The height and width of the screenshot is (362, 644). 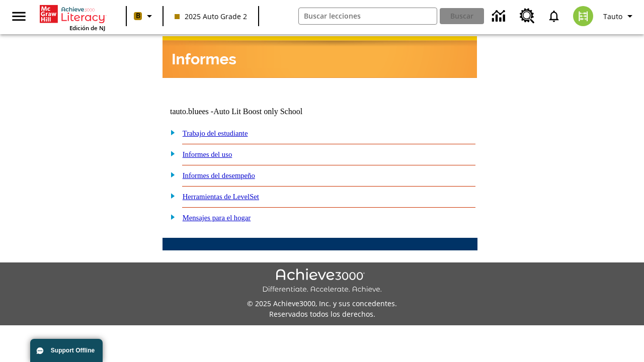 I want to click on button: Perfil/Configuración, so click(x=619, y=16).